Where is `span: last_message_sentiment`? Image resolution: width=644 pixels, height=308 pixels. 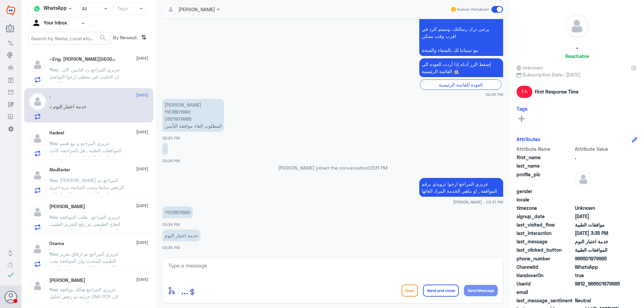
span: last_message_sentiment is located at coordinates (545, 300).